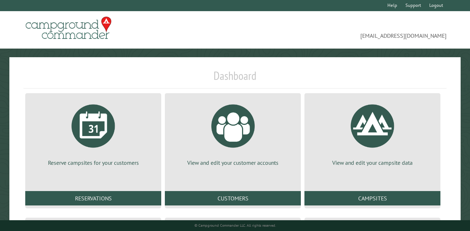 This screenshot has width=470, height=231. What do you see at coordinates (372, 163) in the screenshot?
I see `p: View and edit your campsite data` at bounding box center [372, 163].